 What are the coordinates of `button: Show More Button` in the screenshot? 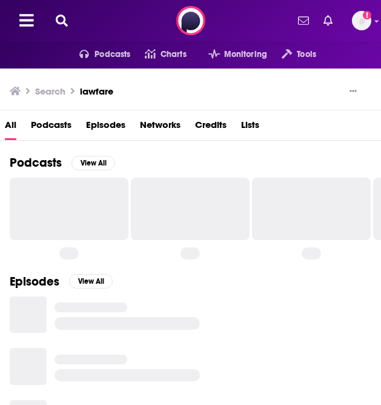 It's located at (353, 91).